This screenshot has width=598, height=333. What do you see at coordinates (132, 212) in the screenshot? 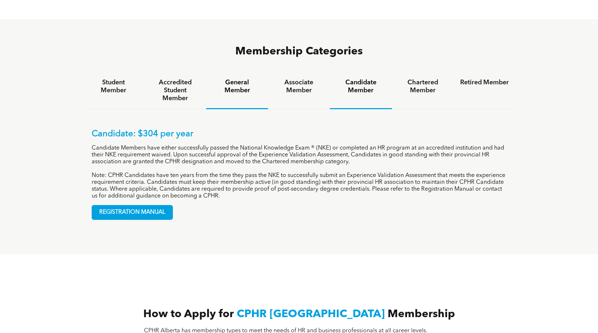
I see `span: REGISTRATION MANUAL` at bounding box center [132, 212].